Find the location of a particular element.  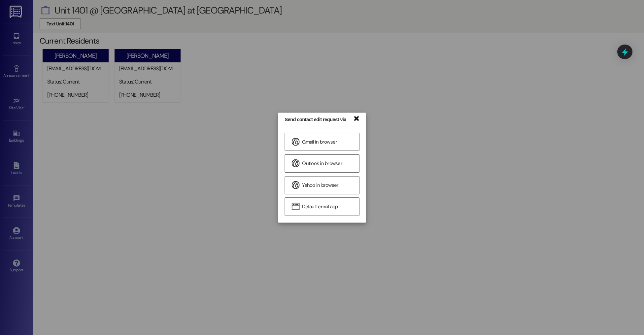

a: Gmail in browser is located at coordinates (322, 142).